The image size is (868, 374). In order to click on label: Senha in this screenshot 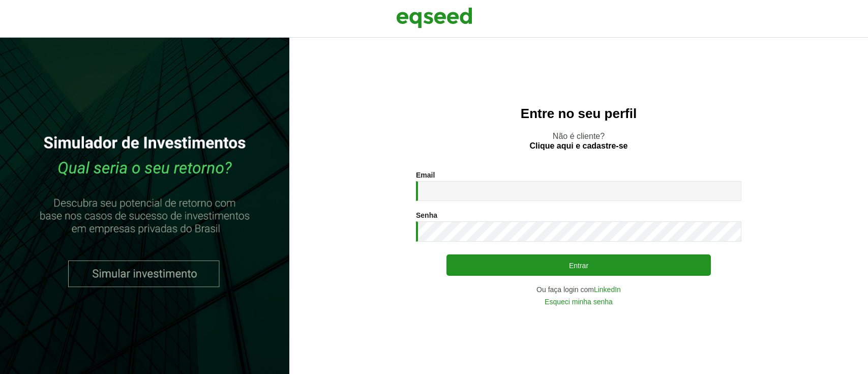, I will do `click(426, 215)`.